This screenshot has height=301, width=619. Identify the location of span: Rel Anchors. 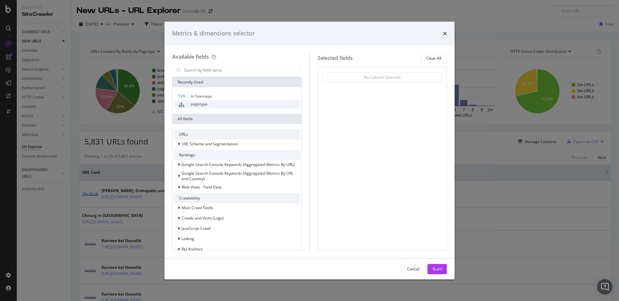
(192, 249).